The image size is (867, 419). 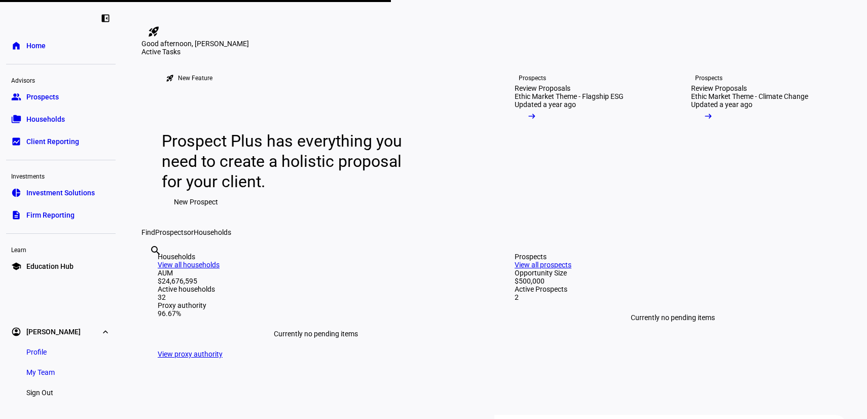 I want to click on div: Ethic Market Theme - Climate Change, so click(x=749, y=96).